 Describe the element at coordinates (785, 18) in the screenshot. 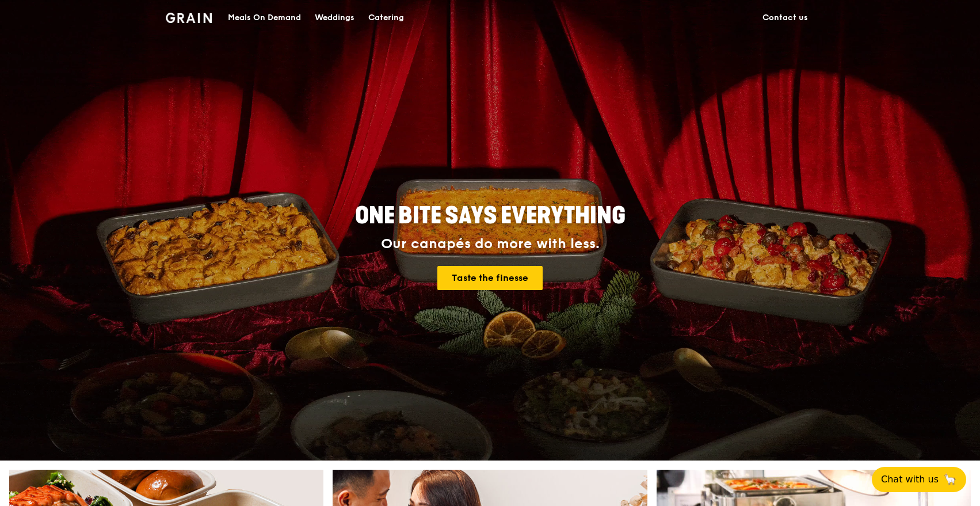

I see `a: Contact us` at that location.